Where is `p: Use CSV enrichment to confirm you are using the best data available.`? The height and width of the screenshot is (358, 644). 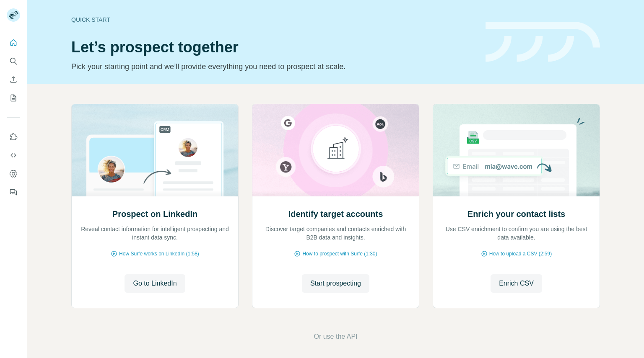
p: Use CSV enrichment to confirm you are using the best data available. is located at coordinates (516, 233).